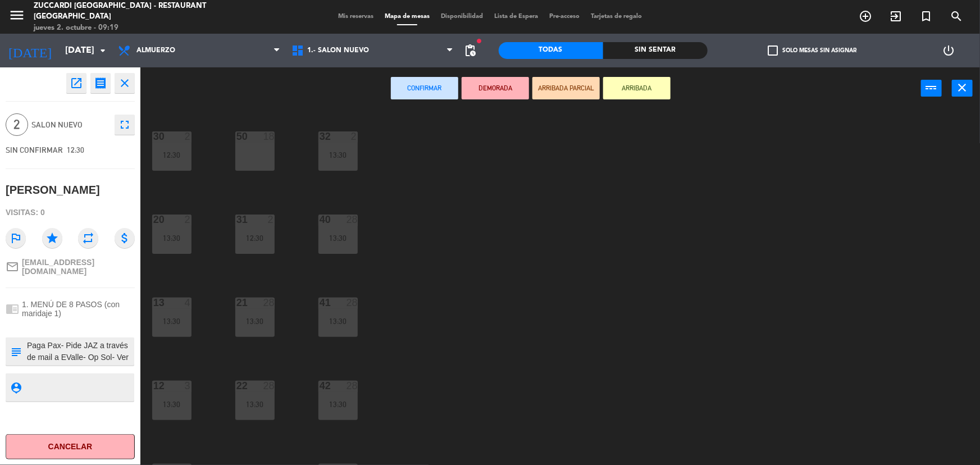 The image size is (980, 465). Describe the element at coordinates (76, 83) in the screenshot. I see `button: open_in_new` at that location.